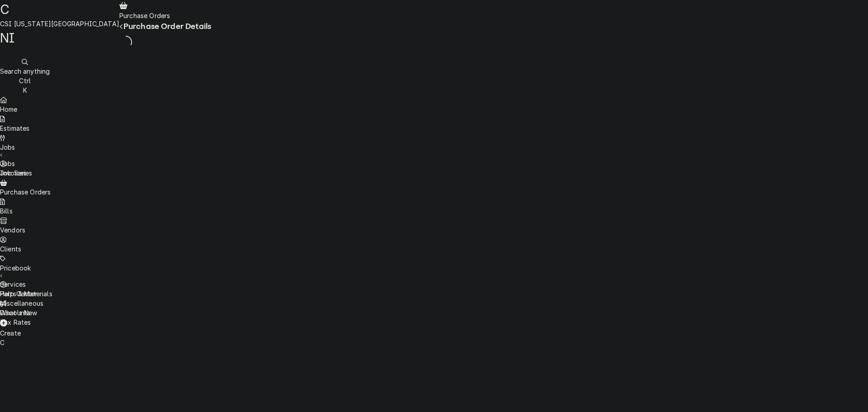 The image size is (868, 412). Describe the element at coordinates (25, 80) in the screenshot. I see `span: Ctrl` at that location.